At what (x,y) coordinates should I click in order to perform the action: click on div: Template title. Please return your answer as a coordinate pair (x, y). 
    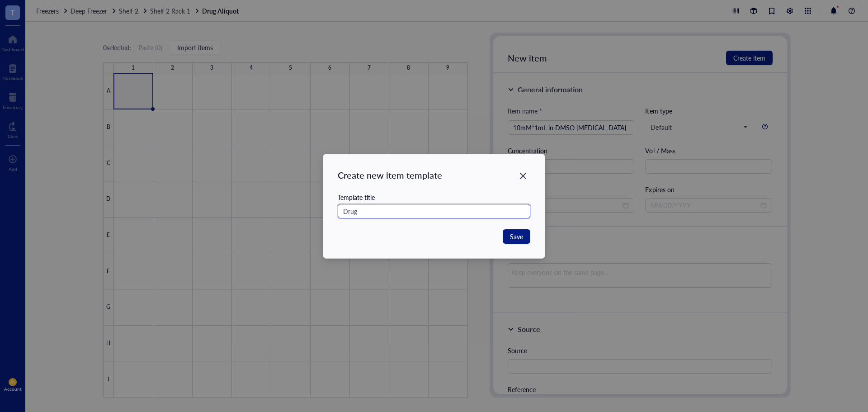
    Looking at the image, I should click on (434, 197).